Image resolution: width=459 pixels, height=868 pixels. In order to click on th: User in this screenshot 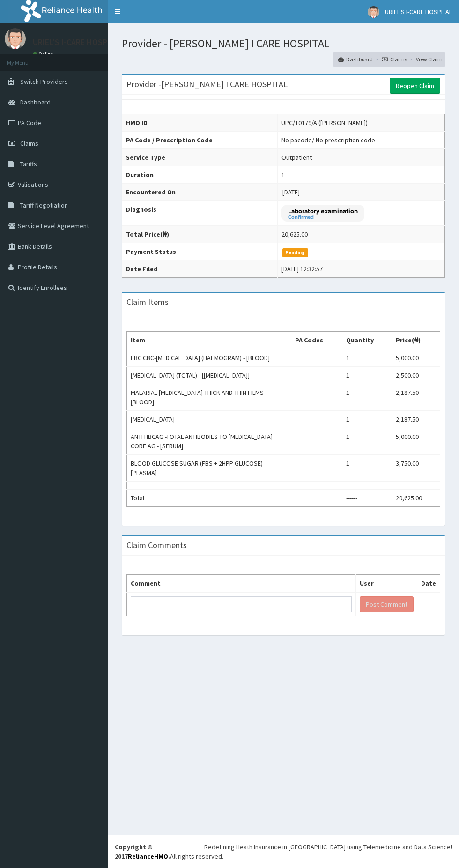, I will do `click(386, 584)`.